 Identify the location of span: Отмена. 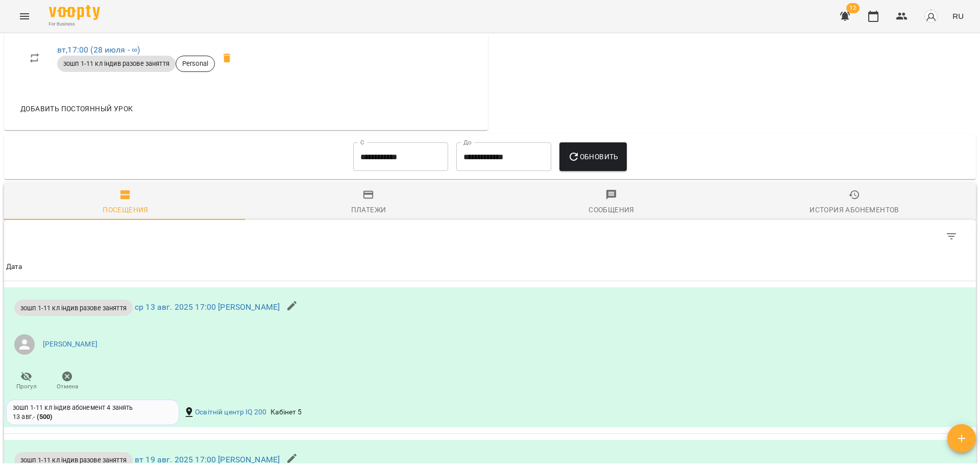
(67, 387).